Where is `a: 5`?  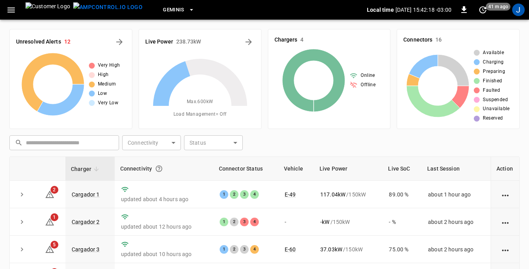 a: 5 is located at coordinates (50, 249).